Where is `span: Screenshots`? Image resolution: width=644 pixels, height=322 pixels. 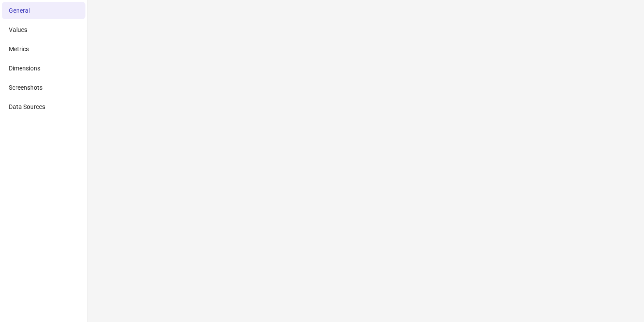 span: Screenshots is located at coordinates (26, 88).